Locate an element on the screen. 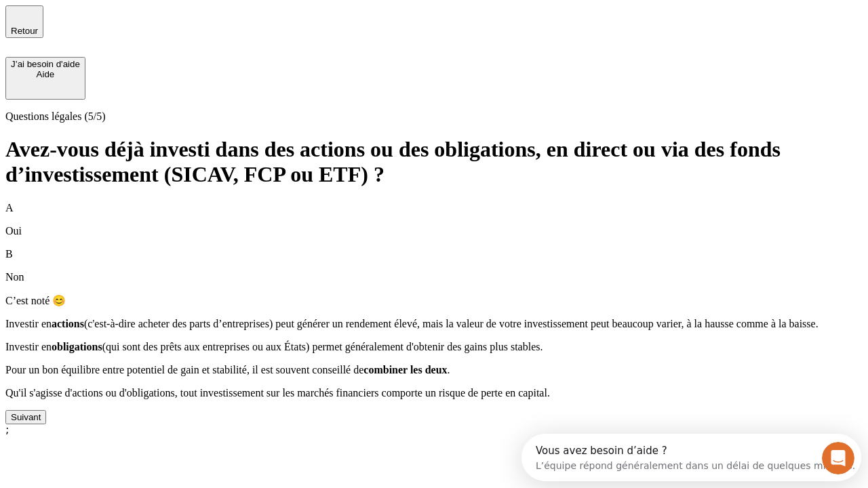  p: A is located at coordinates (434, 208).